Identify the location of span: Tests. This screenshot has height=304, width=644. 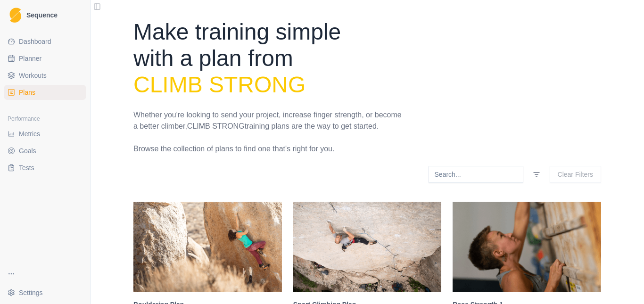
(26, 167).